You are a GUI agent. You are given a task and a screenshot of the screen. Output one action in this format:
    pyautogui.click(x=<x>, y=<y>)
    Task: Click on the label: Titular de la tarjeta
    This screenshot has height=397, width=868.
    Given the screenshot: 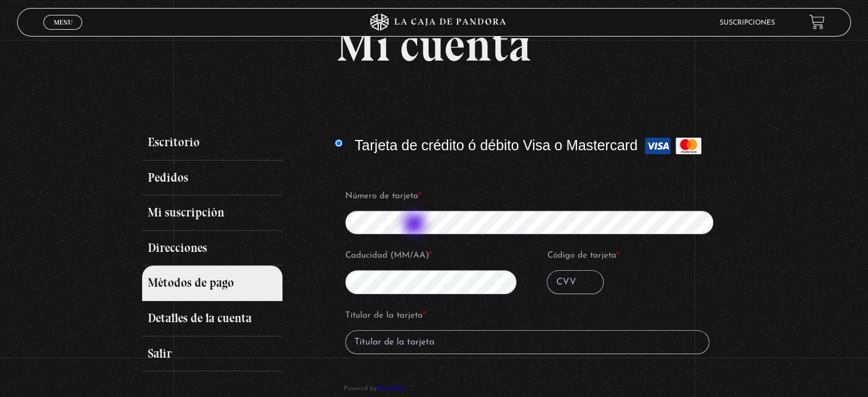 What is the action you would take?
    pyautogui.click(x=527, y=316)
    